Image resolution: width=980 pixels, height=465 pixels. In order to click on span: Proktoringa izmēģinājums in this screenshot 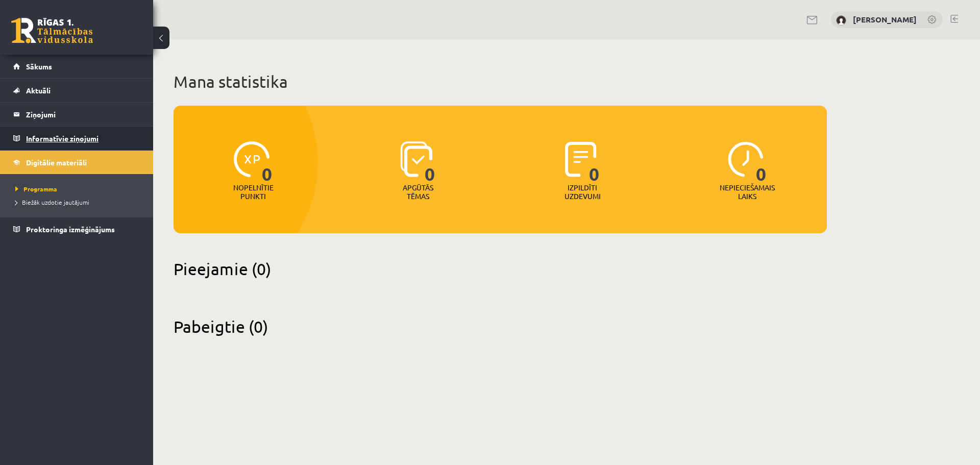, I will do `click(70, 229)`.